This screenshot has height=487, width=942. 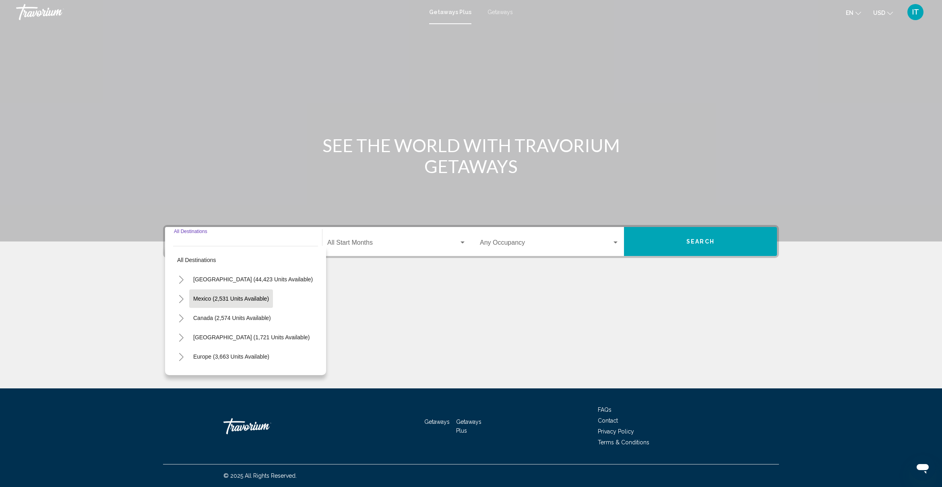 What do you see at coordinates (232, 318) in the screenshot?
I see `span: Canada (2,574 units available)` at bounding box center [232, 318].